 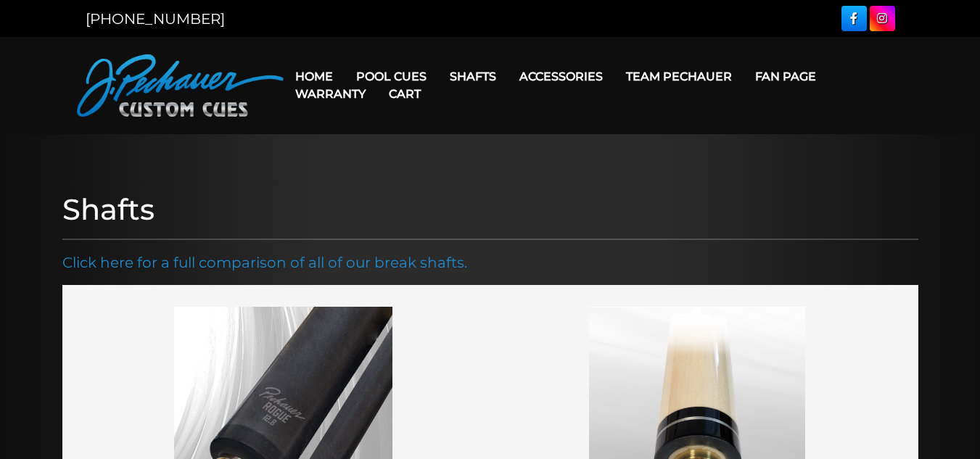 What do you see at coordinates (786, 76) in the screenshot?
I see `a: Fan Page` at bounding box center [786, 76].